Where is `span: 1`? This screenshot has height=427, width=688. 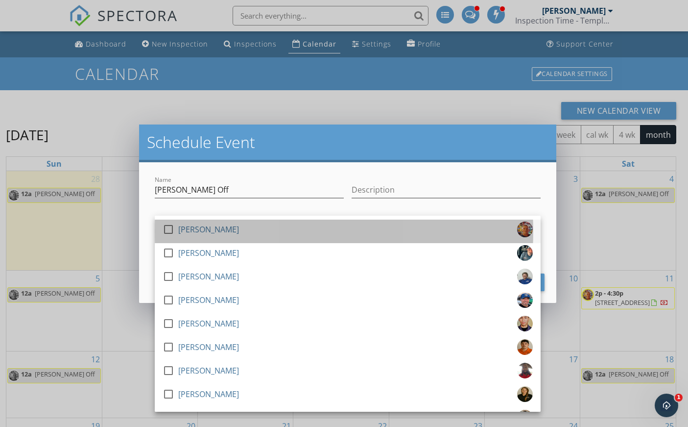 span: 1 is located at coordinates (679, 397).